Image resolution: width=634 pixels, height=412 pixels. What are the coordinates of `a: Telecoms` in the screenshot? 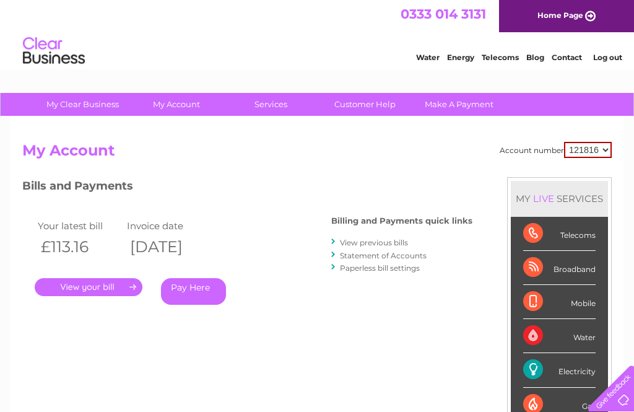 It's located at (500, 57).